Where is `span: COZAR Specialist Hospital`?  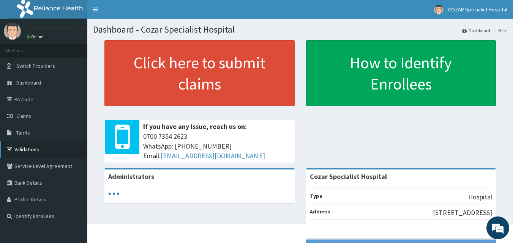
span: COZAR Specialist Hospital is located at coordinates (478, 9).